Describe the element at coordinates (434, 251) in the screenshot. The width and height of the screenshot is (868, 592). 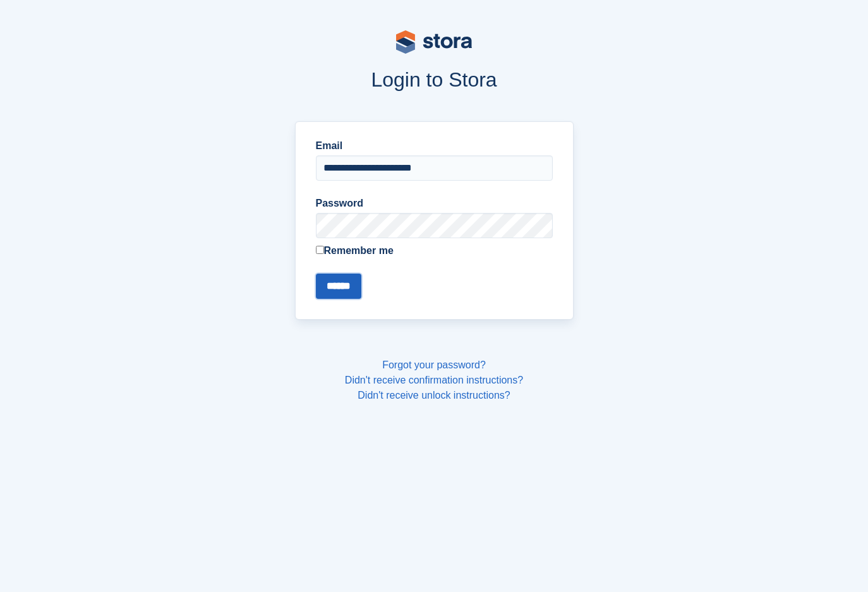
I see `label: Remember me` at that location.